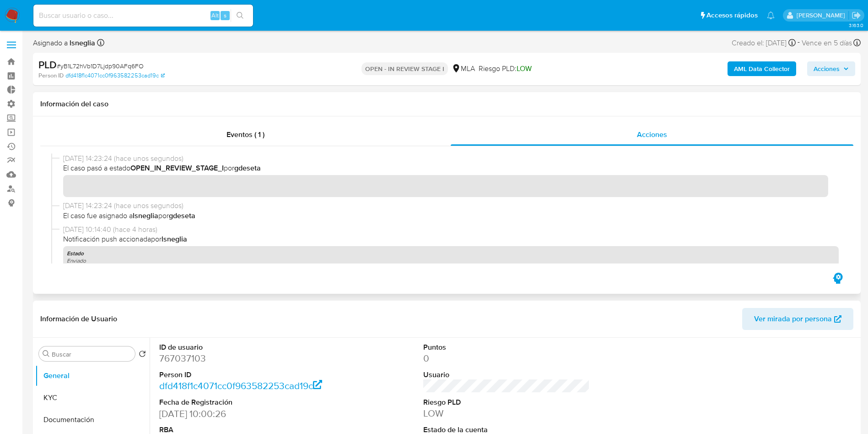 The width and height of the screenshot is (868, 434). I want to click on b: Person ID, so click(51, 76).